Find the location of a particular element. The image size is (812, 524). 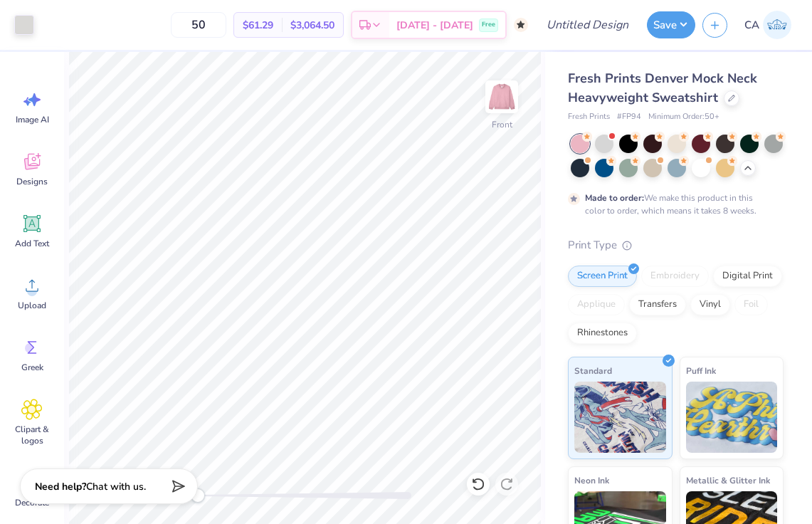

div: Vinyl is located at coordinates (710, 305).